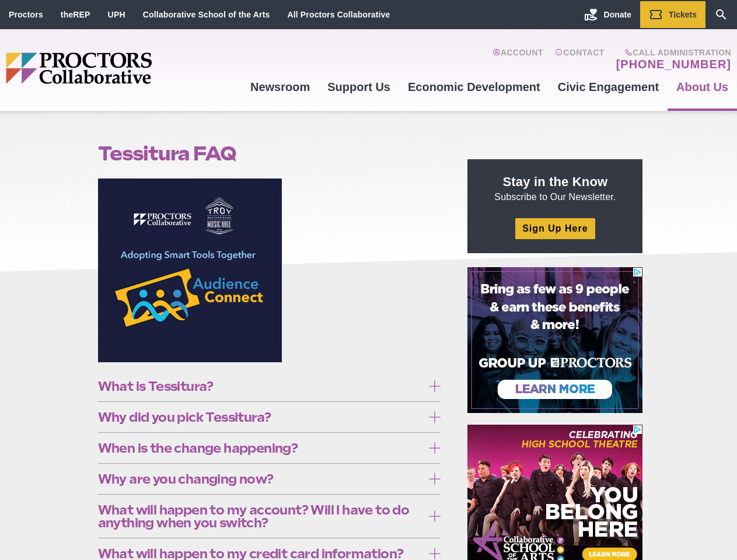 The width and height of the screenshot is (737, 560). What do you see at coordinates (25, 15) in the screenshot?
I see `a: Proctors` at bounding box center [25, 15].